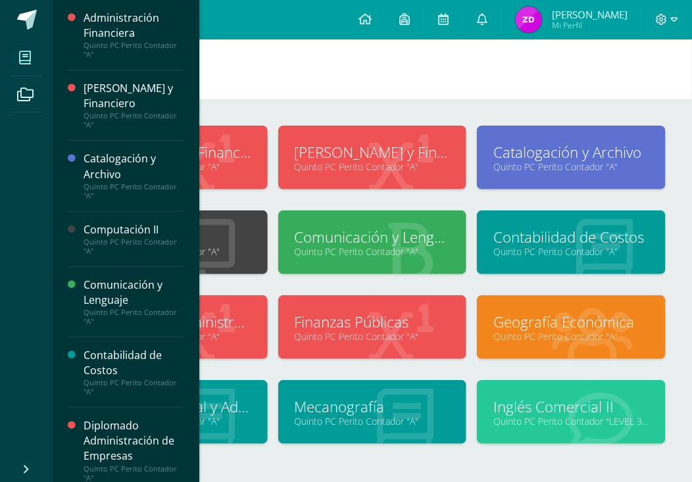  I want to click on a: Comunicación y LenguajeQuinto PC Perito Contador "A", so click(134, 302).